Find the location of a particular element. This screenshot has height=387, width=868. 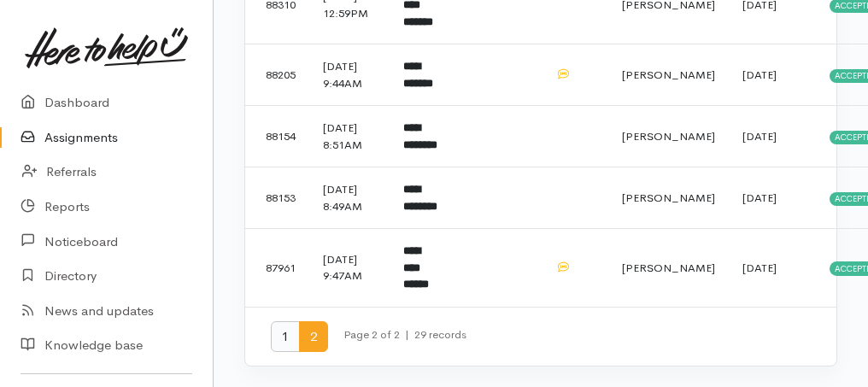

td: 88205 is located at coordinates (277, 76).